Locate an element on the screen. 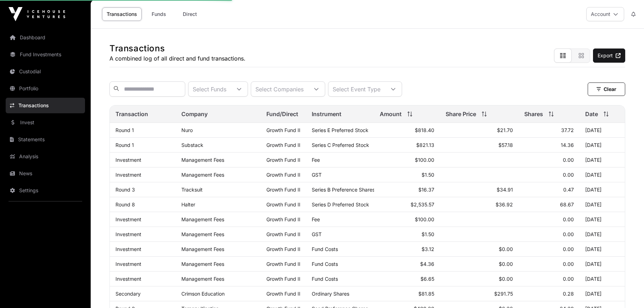 This screenshot has width=644, height=308. span: Amount is located at coordinates (390, 114).